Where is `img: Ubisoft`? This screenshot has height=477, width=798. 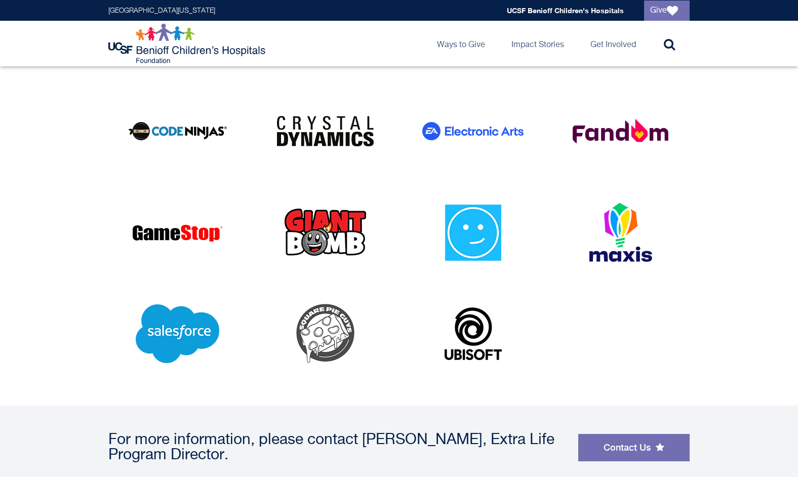 img: Ubisoft is located at coordinates (473, 333).